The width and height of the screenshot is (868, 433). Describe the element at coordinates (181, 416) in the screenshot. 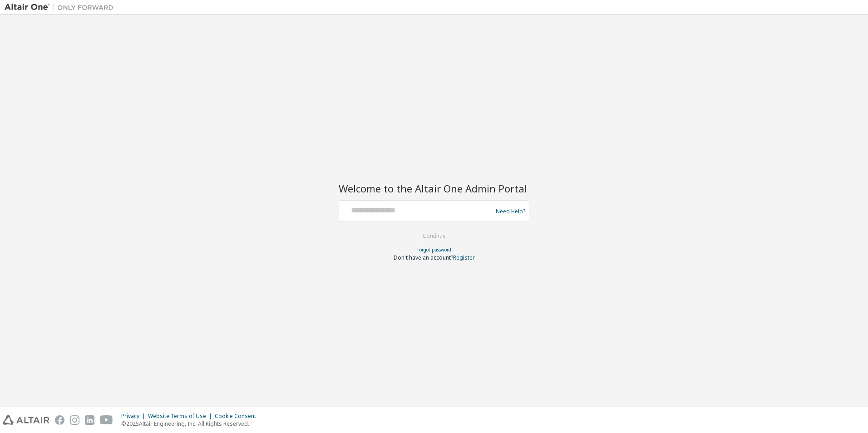

I see `div: Website Terms of Use` at that location.